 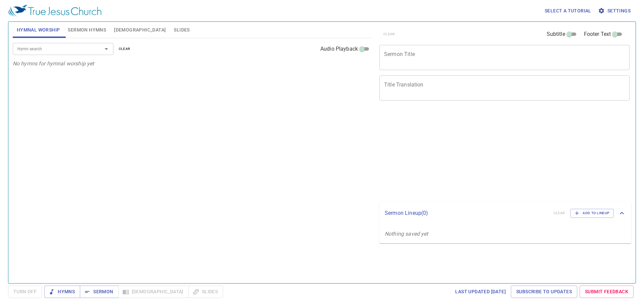 What do you see at coordinates (592, 213) in the screenshot?
I see `span: Add to Lineup` at bounding box center [592, 213].